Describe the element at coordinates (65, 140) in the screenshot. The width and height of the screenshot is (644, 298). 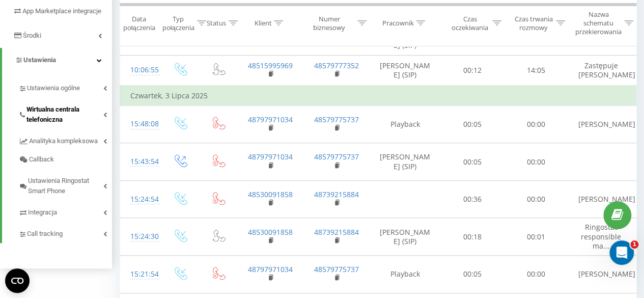
I see `a: Analityka kompleksowa` at that location.